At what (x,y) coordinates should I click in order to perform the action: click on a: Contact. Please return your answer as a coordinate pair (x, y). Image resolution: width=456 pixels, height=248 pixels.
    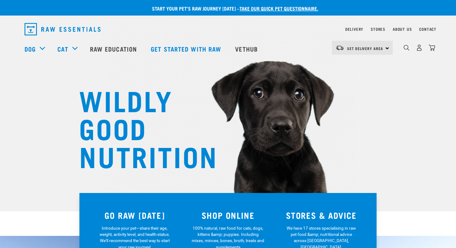
    Looking at the image, I should click on (428, 29).